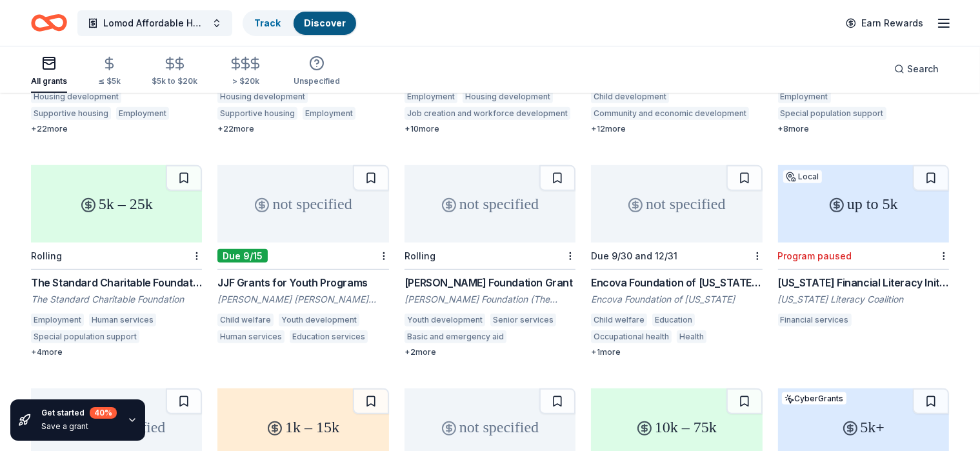 This screenshot has height=451, width=980. What do you see at coordinates (631, 337) in the screenshot?
I see `div: Occupational health` at bounding box center [631, 337].